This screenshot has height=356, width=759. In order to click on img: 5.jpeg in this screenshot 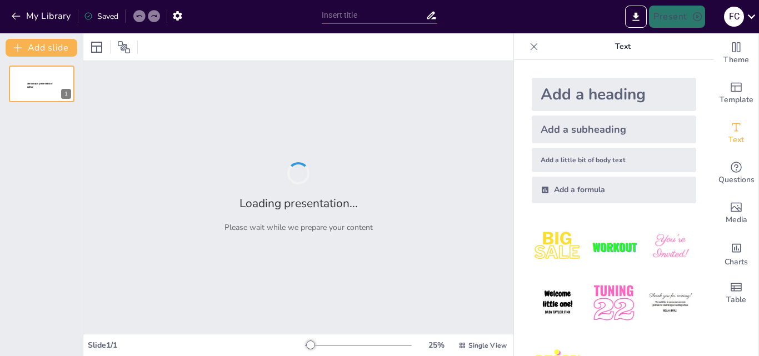, I will do `click(613, 303)`.